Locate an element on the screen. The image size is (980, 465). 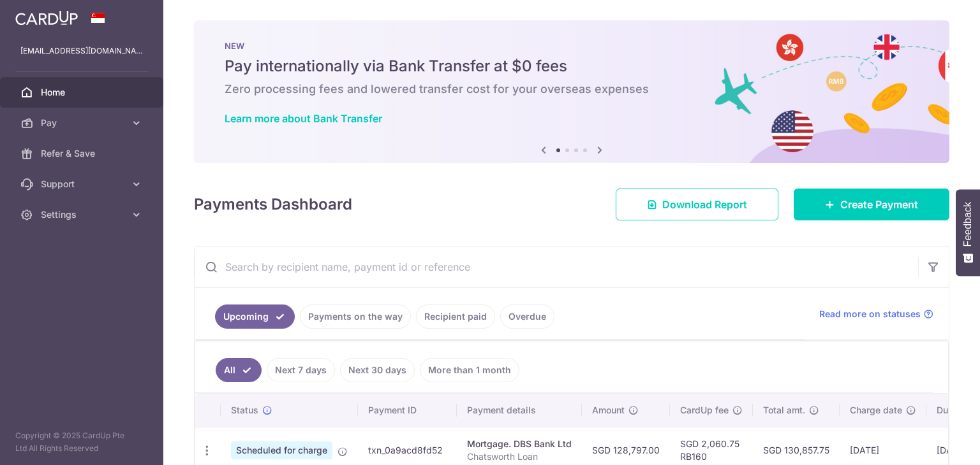
span: Charge date is located at coordinates (876, 410).